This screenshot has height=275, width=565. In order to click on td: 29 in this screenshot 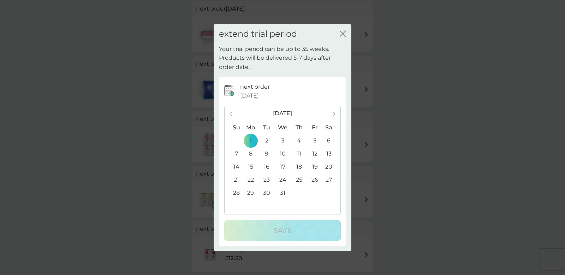, I will do `click(251, 193)`.